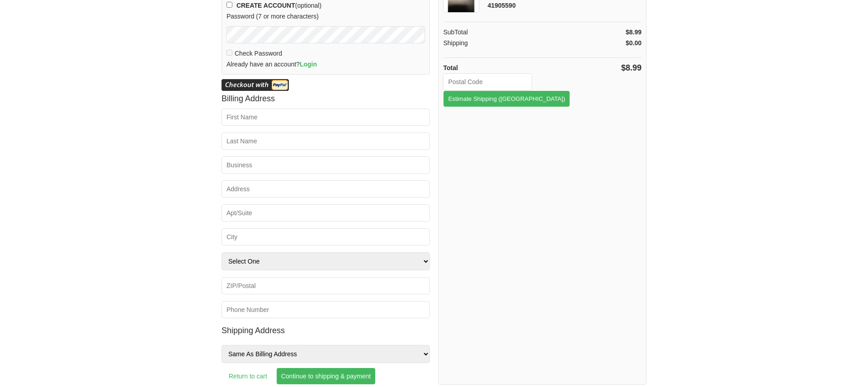 The image size is (868, 387). Describe the element at coordinates (325, 189) in the screenshot. I see `input: Address` at that location.